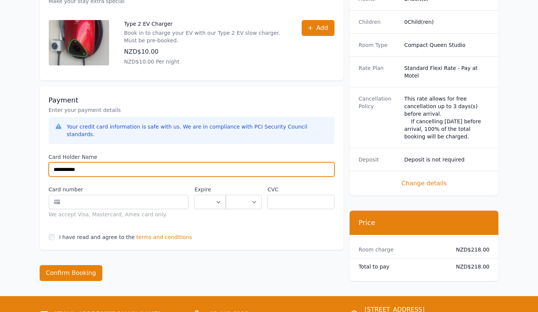 This screenshot has height=312, width=538. What do you see at coordinates (301, 189) in the screenshot?
I see `label: CVC` at bounding box center [301, 189].